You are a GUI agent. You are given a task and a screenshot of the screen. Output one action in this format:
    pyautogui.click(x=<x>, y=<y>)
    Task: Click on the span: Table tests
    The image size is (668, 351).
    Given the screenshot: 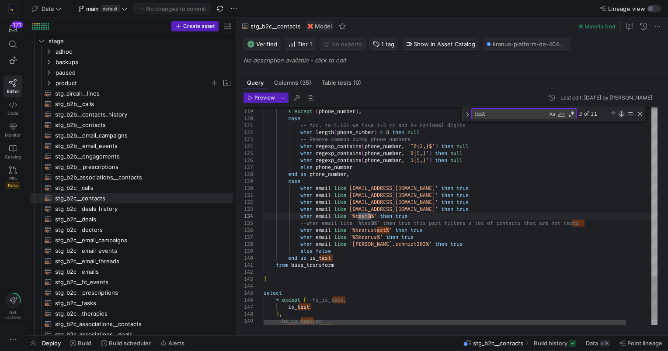 What is the action you would take?
    pyautogui.click(x=341, y=83)
    